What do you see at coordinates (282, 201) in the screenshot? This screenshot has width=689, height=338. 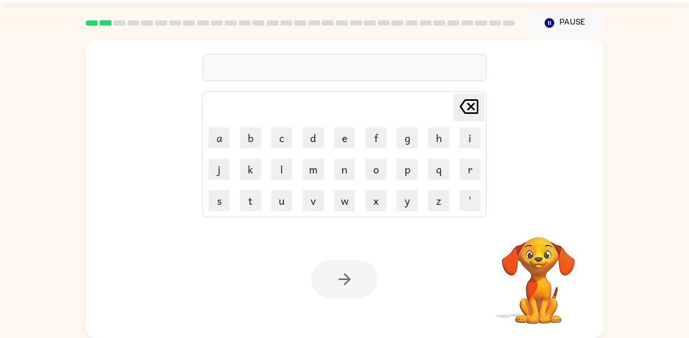 I see `button: u` at bounding box center [282, 201].